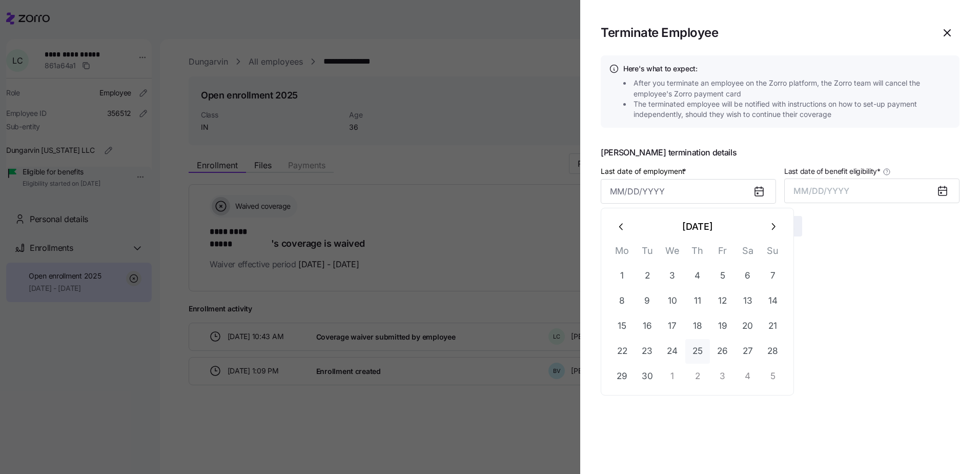 The width and height of the screenshot is (980, 474). What do you see at coordinates (794, 109) in the screenshot?
I see `span: The terminated employee will be notified with instructions on how to set-up payment independently...` at bounding box center [794, 109].